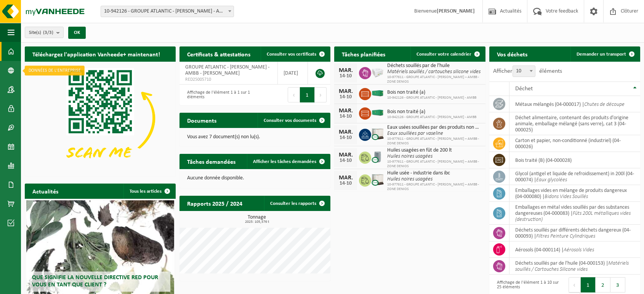 The image size is (644, 294). Describe the element at coordinates (575, 233) in the screenshot. I see `td: déchets souillés par différents déchets dangereux (04-000093) |` at that location.